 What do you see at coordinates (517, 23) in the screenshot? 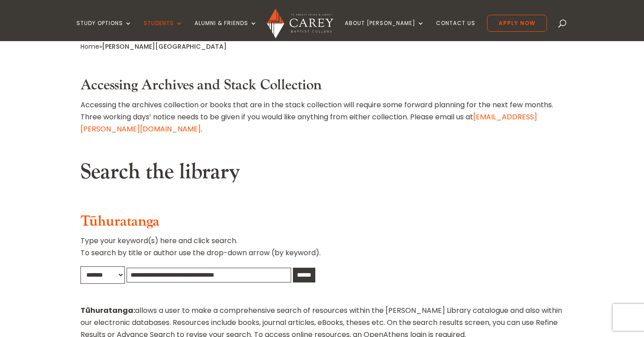
I see `a: Apply Now` at bounding box center [517, 23].